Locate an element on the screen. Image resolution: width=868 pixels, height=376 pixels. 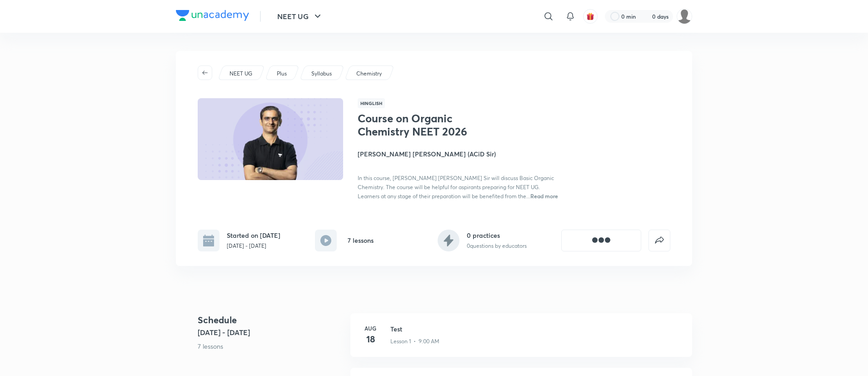
h4: Schedule is located at coordinates (270, 320).